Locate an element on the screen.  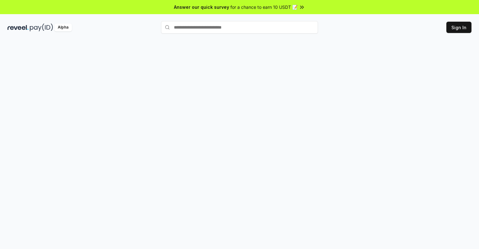
div: Alpha is located at coordinates (63, 27).